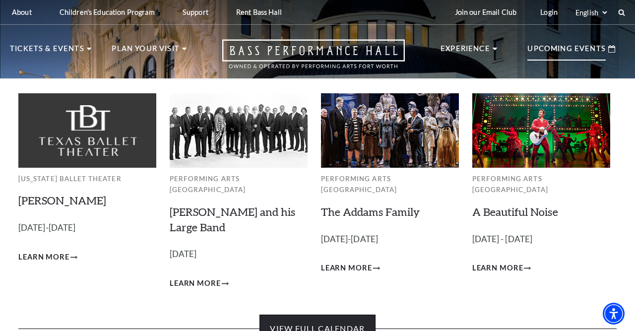 The height and width of the screenshot is (331, 635). What do you see at coordinates (370, 211) in the screenshot?
I see `a: The Addams Family` at bounding box center [370, 211].